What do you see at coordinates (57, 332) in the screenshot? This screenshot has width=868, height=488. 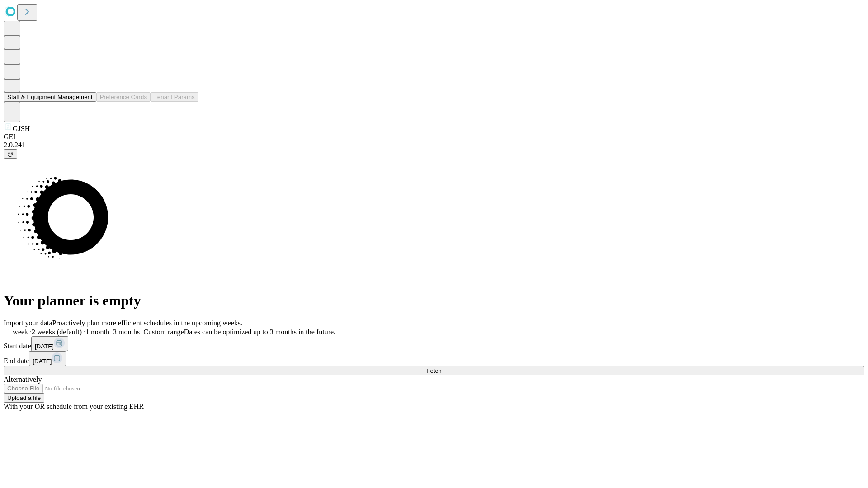 I see `span: 2 weeks (default)` at bounding box center [57, 332].